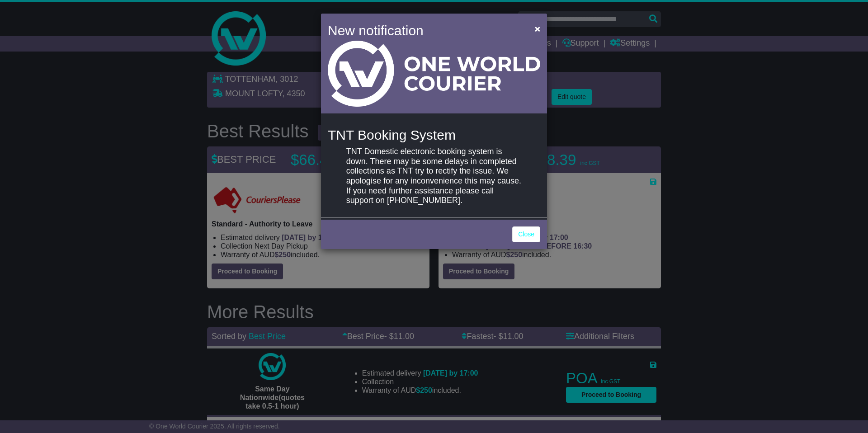  Describe the element at coordinates (526, 234) in the screenshot. I see `a: Close` at that location.